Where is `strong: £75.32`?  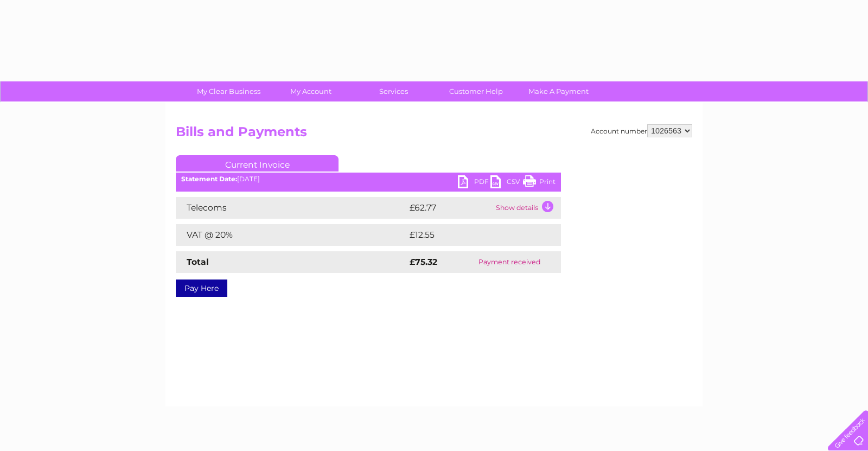 strong: £75.32 is located at coordinates (423, 262).